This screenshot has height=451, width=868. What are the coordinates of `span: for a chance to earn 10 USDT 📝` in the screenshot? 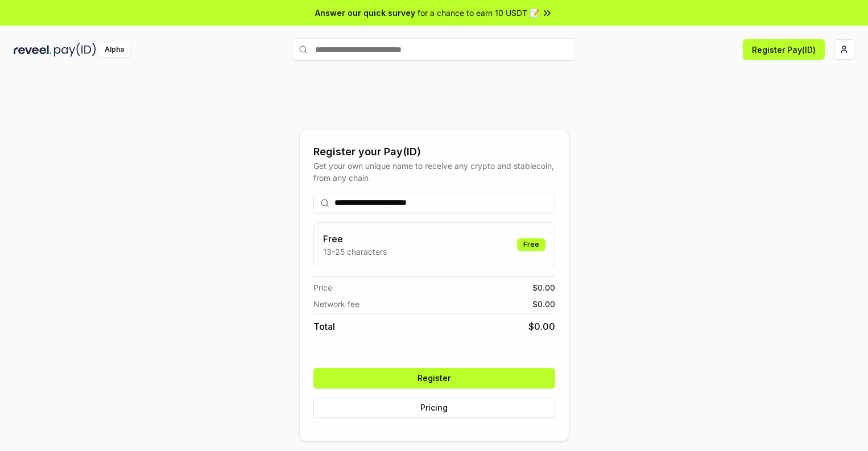 It's located at (478, 12).